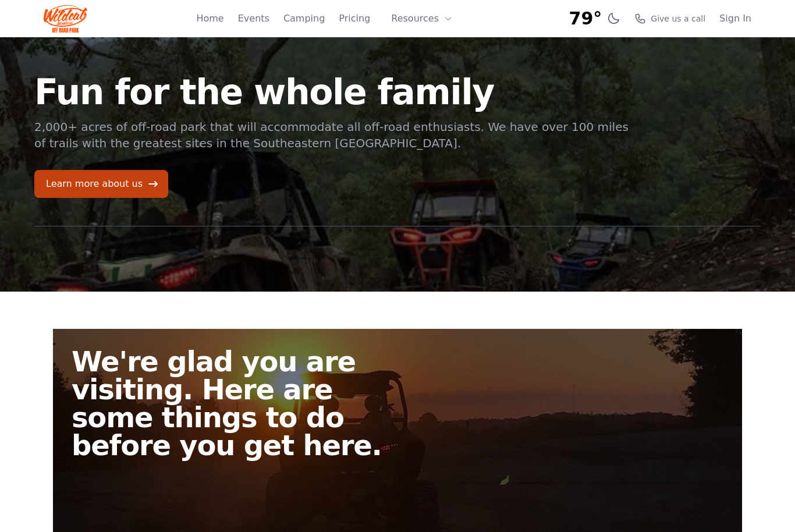 The image size is (795, 532). I want to click on a: Events, so click(254, 19).